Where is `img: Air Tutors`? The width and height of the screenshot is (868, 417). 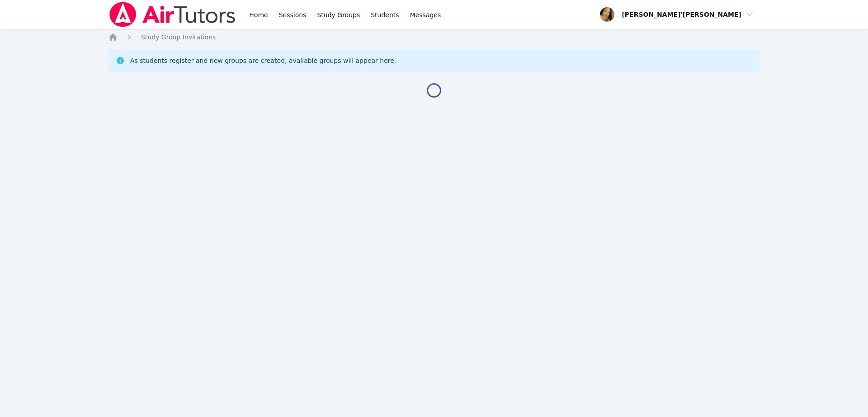
img: Air Tutors is located at coordinates (172, 15).